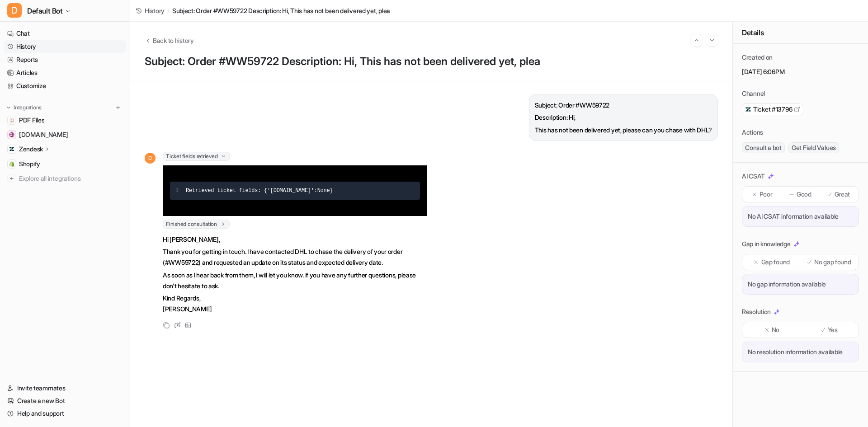 Image resolution: width=868 pixels, height=427 pixels. What do you see at coordinates (65, 414) in the screenshot?
I see `a: Help and support` at bounding box center [65, 414].